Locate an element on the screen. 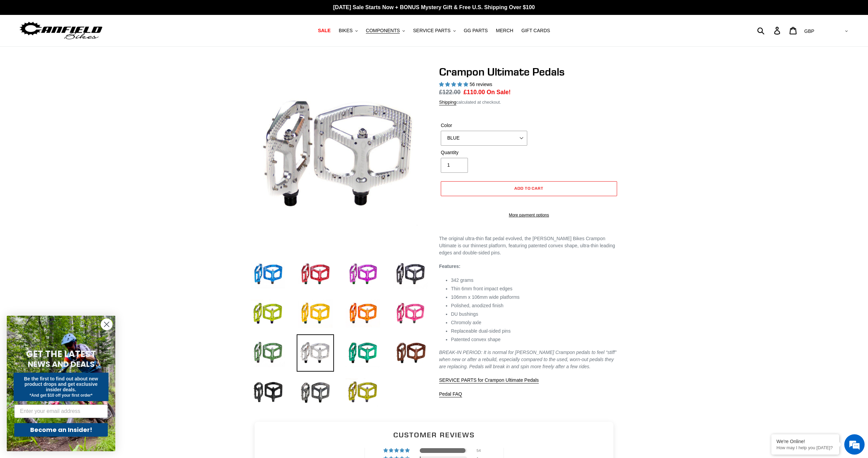 This screenshot has width=868, height=458. span: GG PARTS is located at coordinates (476, 30).